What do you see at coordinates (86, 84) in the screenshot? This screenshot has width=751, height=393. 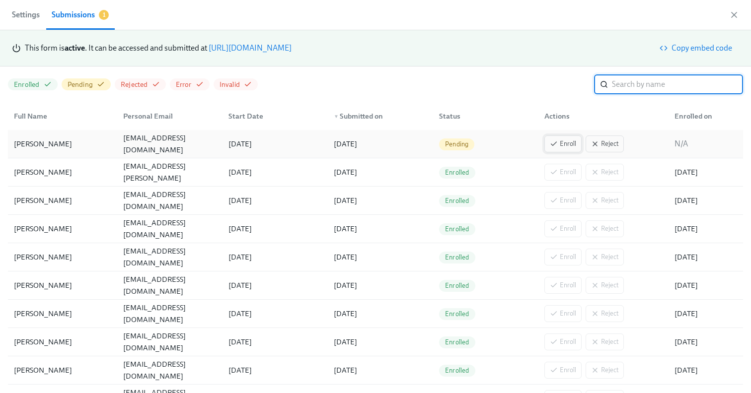 I see `button: Pending` at bounding box center [86, 84].